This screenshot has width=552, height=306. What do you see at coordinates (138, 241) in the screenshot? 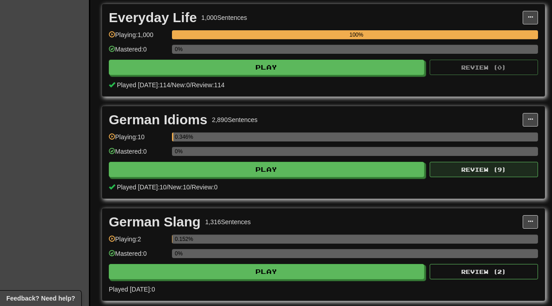
I see `div: Playing: 2` at bounding box center [138, 241].